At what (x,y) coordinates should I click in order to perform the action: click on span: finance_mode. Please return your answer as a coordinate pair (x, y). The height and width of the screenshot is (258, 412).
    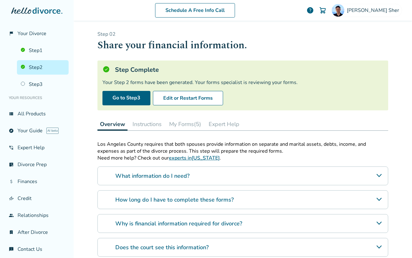
    Looking at the image, I should click on (11, 198).